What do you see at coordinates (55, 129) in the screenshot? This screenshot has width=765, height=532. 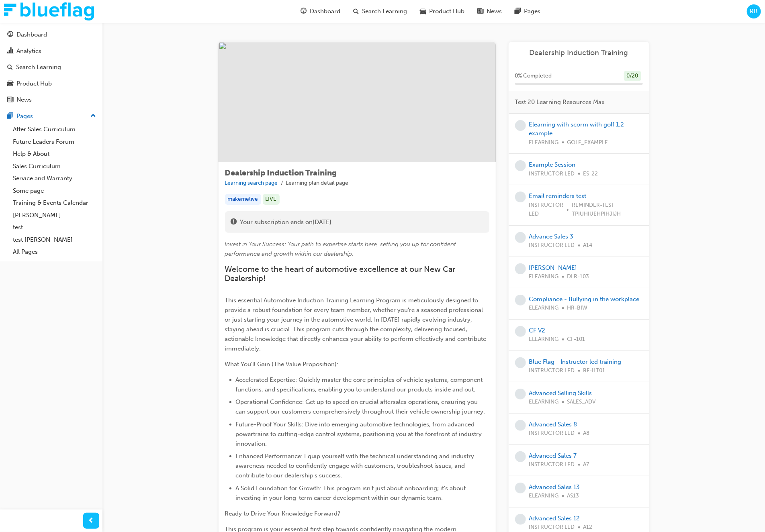 I see `a: After Sales Curriculum` at bounding box center [55, 129].